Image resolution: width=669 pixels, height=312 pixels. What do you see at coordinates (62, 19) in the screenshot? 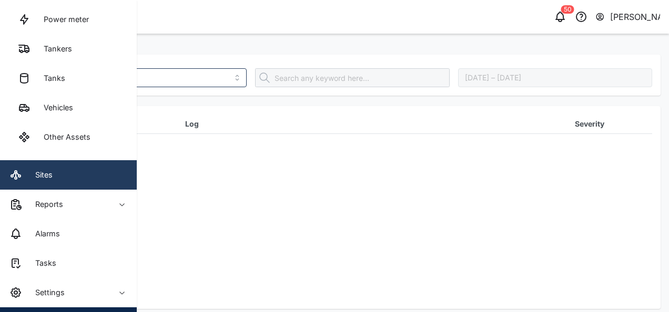
I see `div: Power meter` at bounding box center [62, 19].